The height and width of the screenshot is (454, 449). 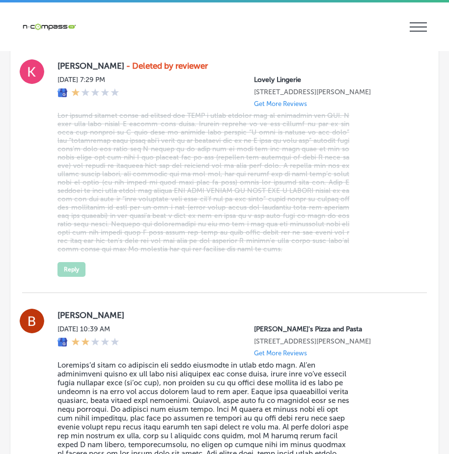 I want to click on strong: - Deleted by reviewer, so click(x=167, y=66).